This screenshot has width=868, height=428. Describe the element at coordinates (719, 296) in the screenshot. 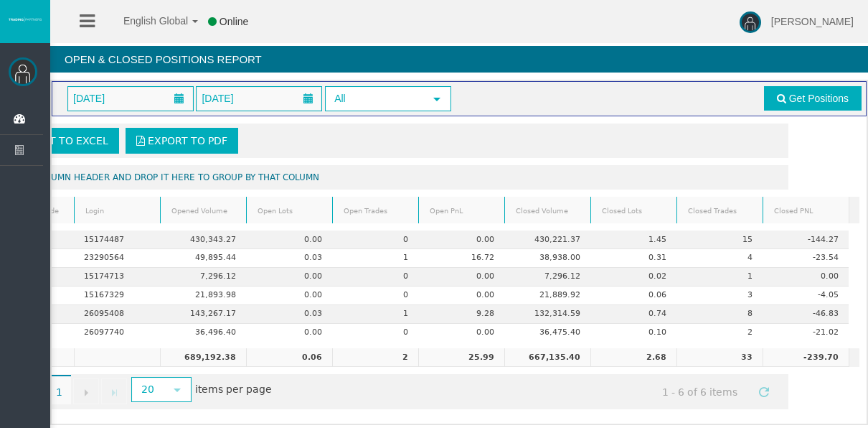

I see `td: 3` at that location.